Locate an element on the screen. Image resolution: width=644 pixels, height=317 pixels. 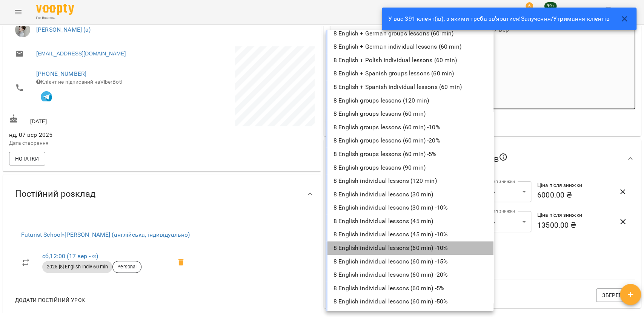
li: 8 English individual lessons (60 min) -20% is located at coordinates (410, 275).